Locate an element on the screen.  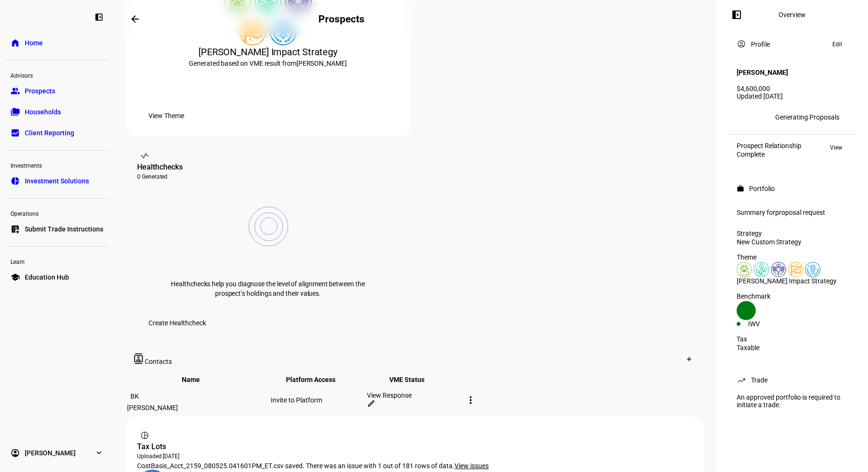
div: Trade is located at coordinates (759, 380).